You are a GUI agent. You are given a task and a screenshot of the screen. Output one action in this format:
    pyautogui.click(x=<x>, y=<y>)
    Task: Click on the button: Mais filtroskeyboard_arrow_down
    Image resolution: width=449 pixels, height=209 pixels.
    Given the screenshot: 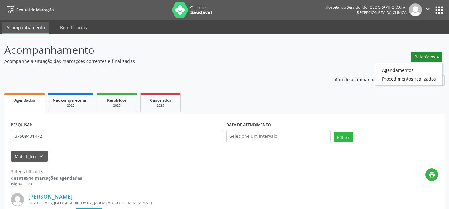 What is the action you would take?
    pyautogui.click(x=29, y=157)
    